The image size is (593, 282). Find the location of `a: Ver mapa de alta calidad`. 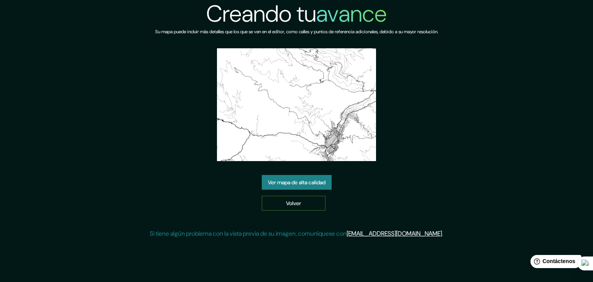

a: Ver mapa de alta calidad is located at coordinates (297, 182).